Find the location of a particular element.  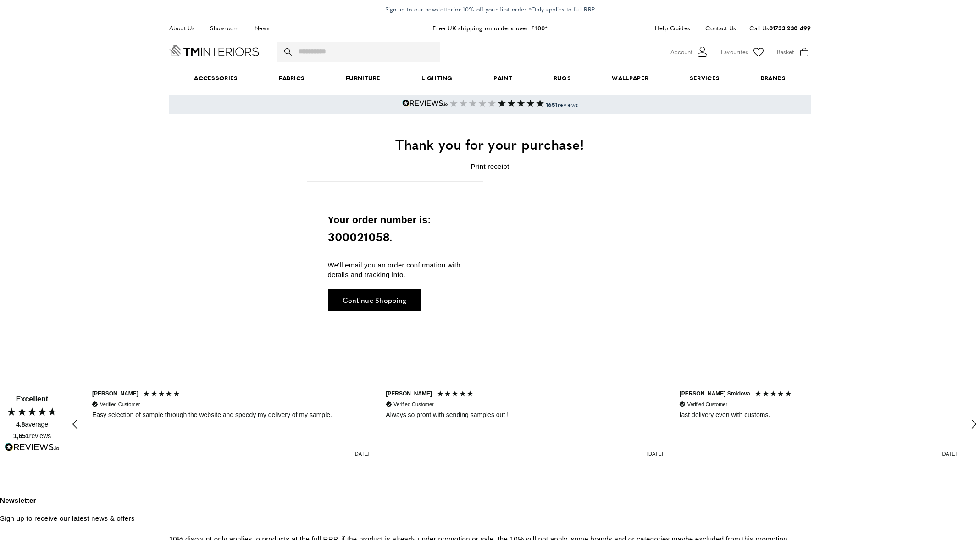

a: Favourites is located at coordinates (743, 52).